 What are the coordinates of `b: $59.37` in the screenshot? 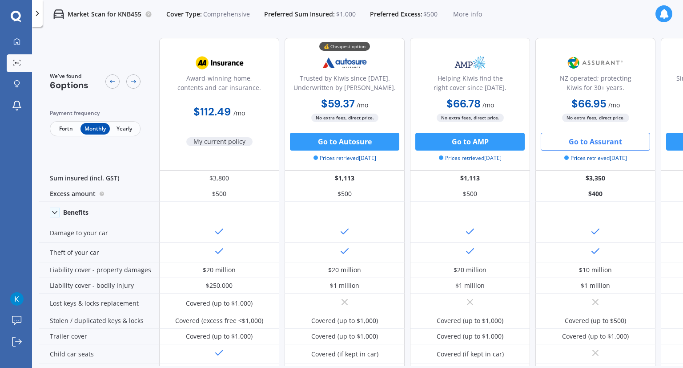 It's located at (338, 103).